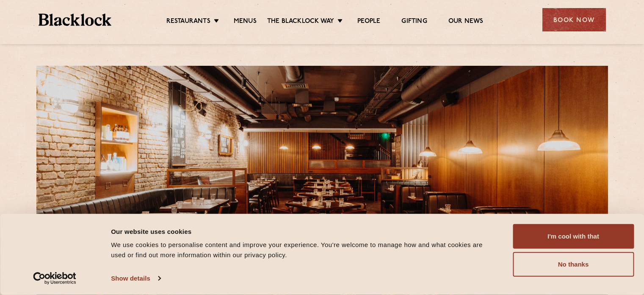  Describe the element at coordinates (301, 22) in the screenshot. I see `a: The Blacklock Way` at that location.